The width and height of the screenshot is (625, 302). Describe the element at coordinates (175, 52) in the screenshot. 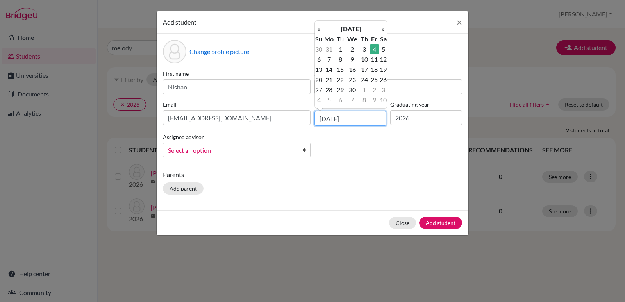

I see `div: Profile picture` at that location.